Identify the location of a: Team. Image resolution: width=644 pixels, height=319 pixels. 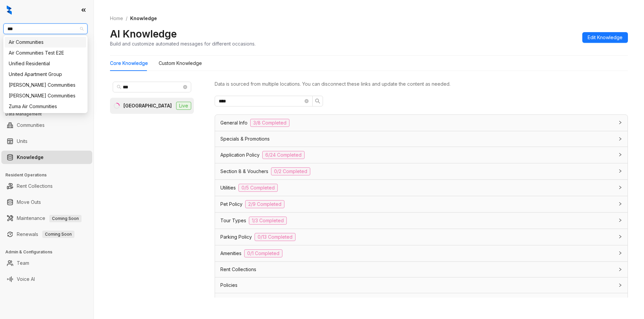
(23, 263).